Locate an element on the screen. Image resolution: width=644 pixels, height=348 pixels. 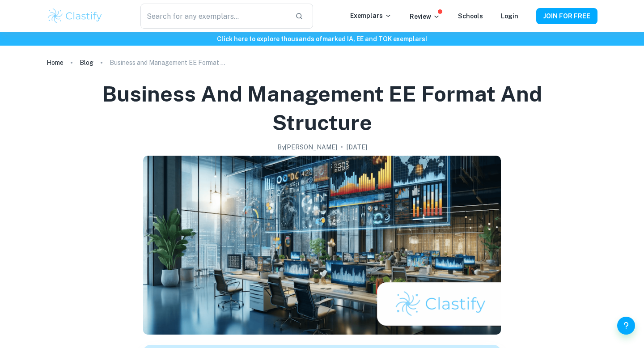
p: Business and Management EE Format and Structure is located at coordinates (168, 63).